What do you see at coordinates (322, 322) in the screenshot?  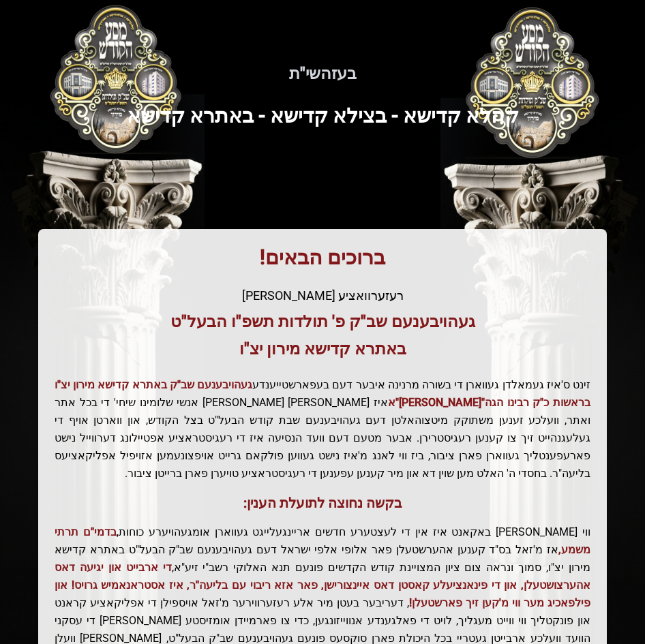 I see `h3: געהויבענעם שב"ק פ' תולדות תשפ"ו הבעל"ט` at bounding box center [322, 322].